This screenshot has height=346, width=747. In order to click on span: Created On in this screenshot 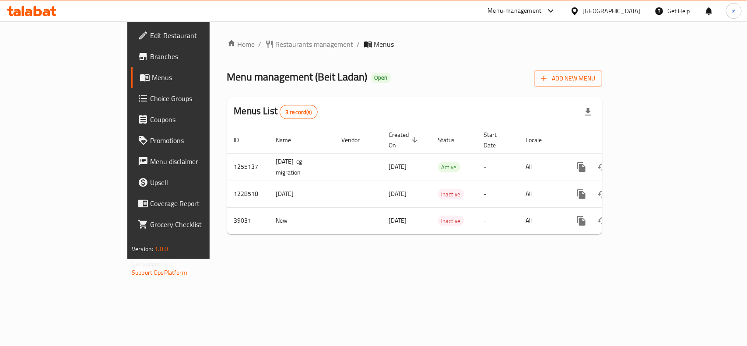, I will do `click(405, 140)`.